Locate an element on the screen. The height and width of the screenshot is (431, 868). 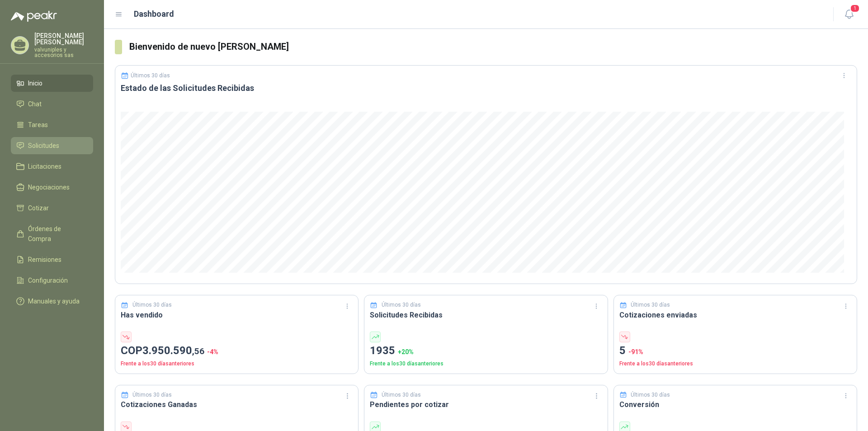
h3: Pendientes por cotizar is located at coordinates (486, 404).